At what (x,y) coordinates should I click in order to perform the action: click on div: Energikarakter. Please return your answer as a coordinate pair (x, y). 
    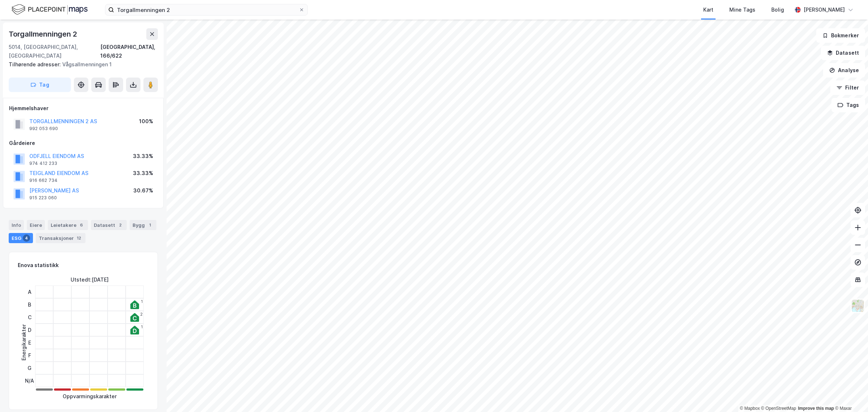
    Looking at the image, I should click on (24, 343).